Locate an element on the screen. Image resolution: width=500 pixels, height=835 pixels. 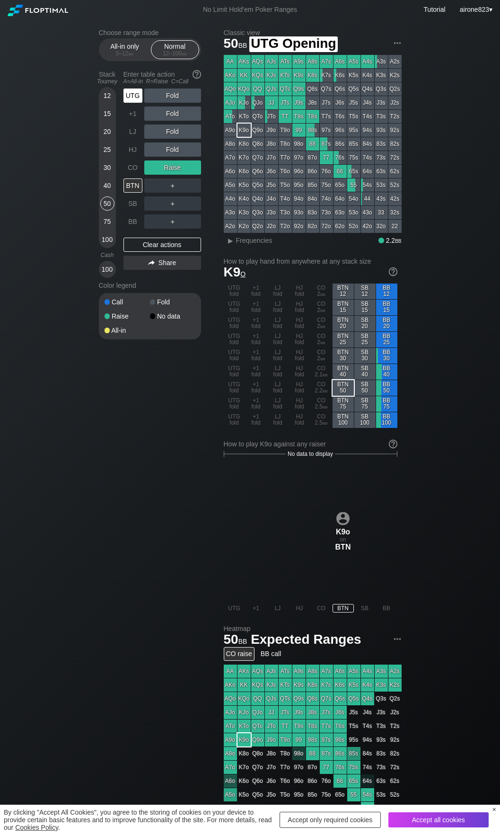
div: 32s is located at coordinates (395, 212).